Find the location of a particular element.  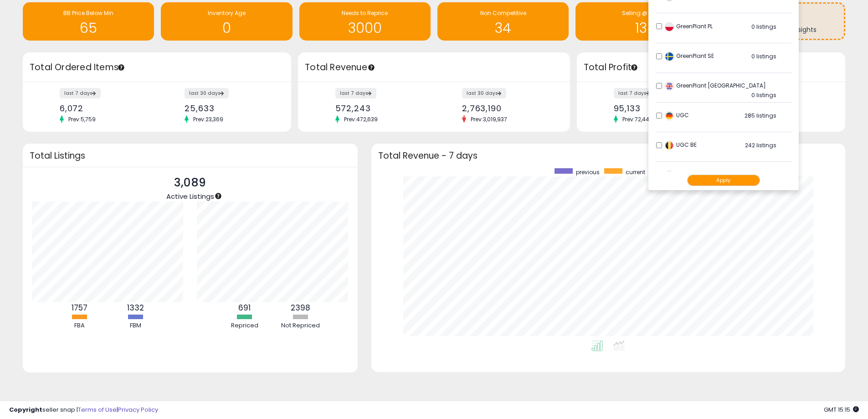

p: 3,089 is located at coordinates (190, 183).